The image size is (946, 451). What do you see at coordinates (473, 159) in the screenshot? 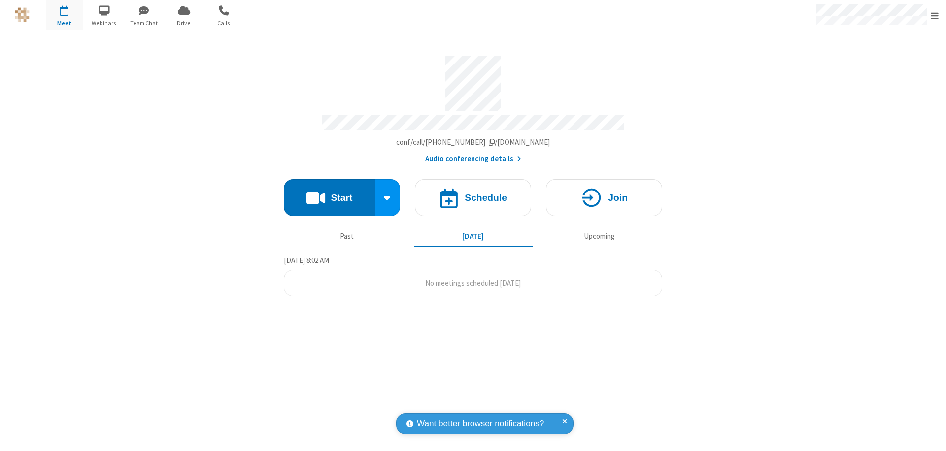
I see `button: Audio conferencing details` at bounding box center [473, 159].